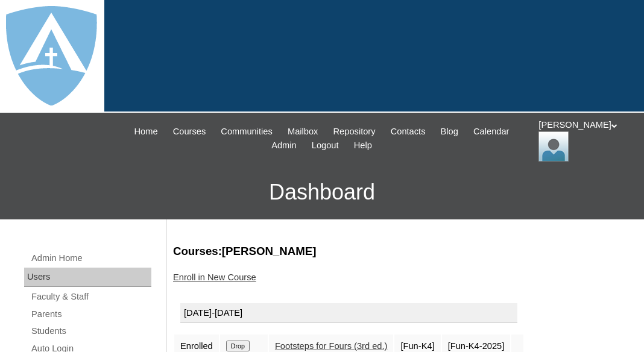 Image resolution: width=644 pixels, height=352 pixels. I want to click on img: logo-white.png, so click(51, 56).